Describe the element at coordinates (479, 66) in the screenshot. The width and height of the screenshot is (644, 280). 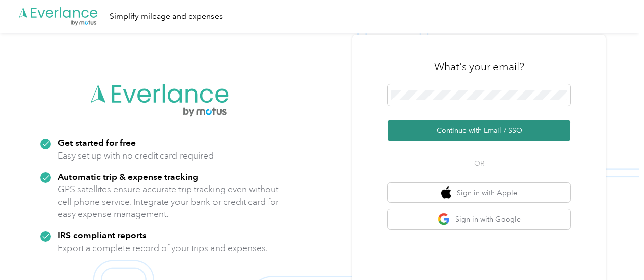
I see `h3: What's your email?` at that location.